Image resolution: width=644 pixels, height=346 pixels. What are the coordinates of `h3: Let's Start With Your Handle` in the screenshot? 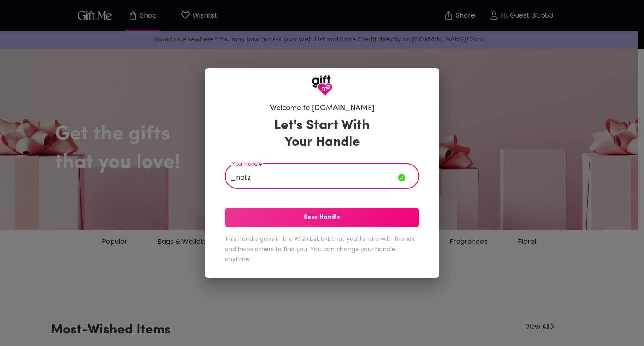 It's located at (322, 134).